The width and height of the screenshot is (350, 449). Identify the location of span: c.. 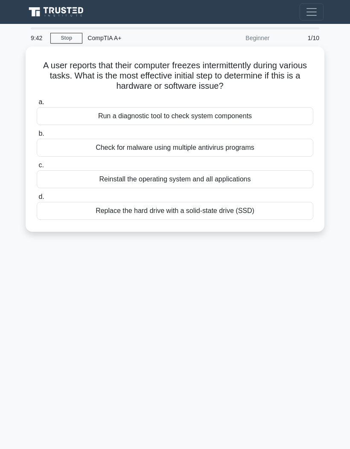
(41, 165).